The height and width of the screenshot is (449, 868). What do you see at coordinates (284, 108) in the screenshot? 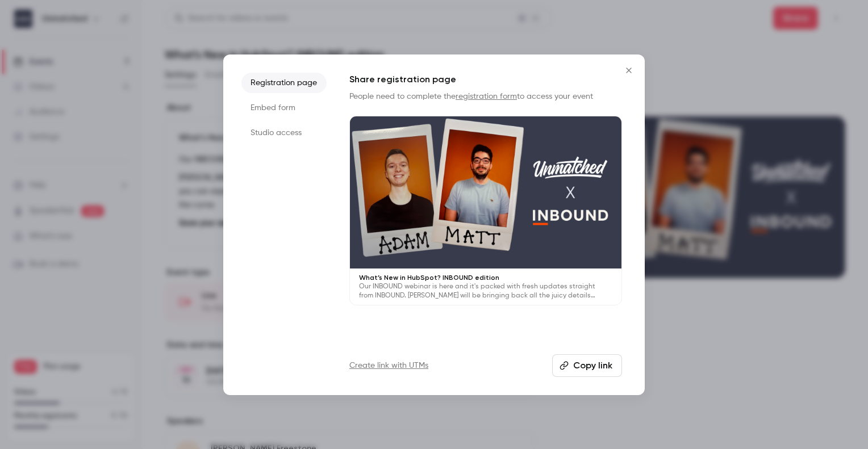
I see `li: Embed form` at bounding box center [284, 108].